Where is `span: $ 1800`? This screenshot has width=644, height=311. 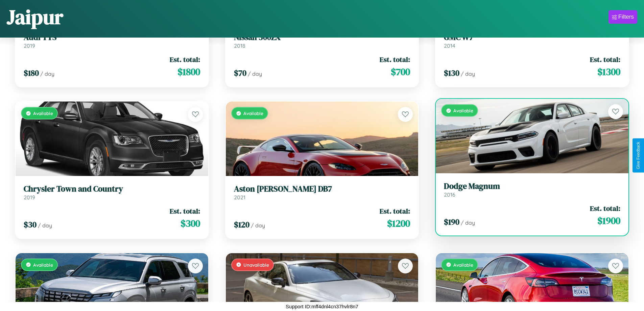
span: $ 1800 is located at coordinates (189, 71).